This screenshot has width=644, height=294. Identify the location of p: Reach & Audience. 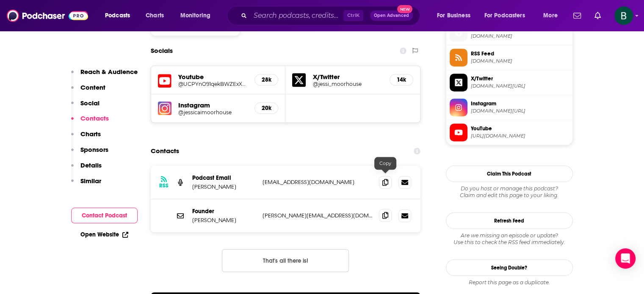
(109, 71).